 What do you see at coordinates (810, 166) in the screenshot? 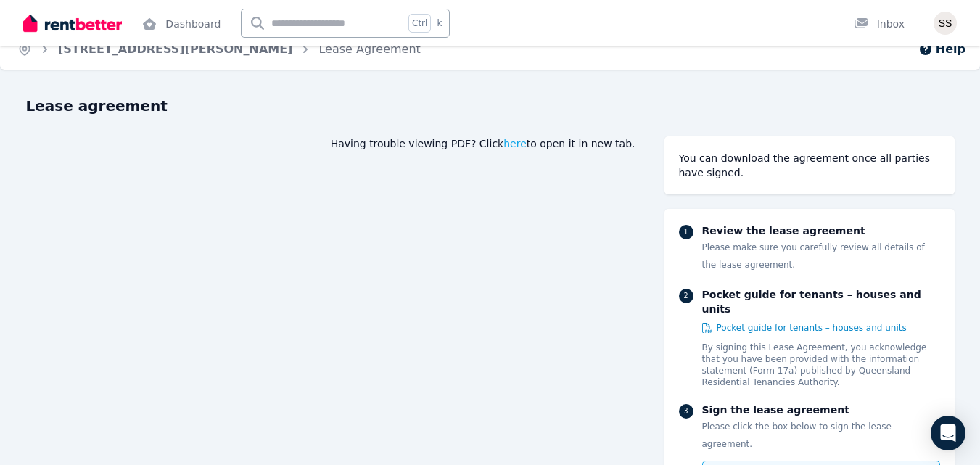
I see `div: You can download the agreement once all parties have signed.` at bounding box center [810, 166].